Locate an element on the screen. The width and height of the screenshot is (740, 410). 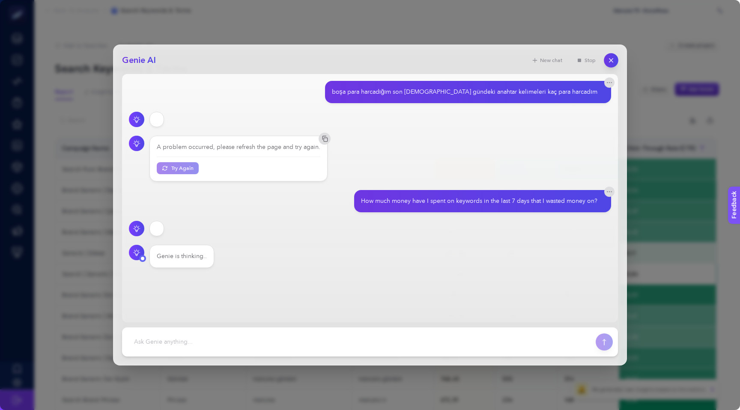
div: Genie is thinking.. is located at coordinates (182, 257).